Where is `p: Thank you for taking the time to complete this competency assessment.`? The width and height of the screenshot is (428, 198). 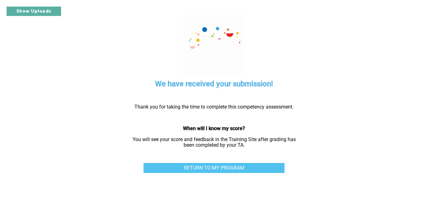
p: Thank you for taking the time to complete this competency assessment. is located at coordinates (214, 107).